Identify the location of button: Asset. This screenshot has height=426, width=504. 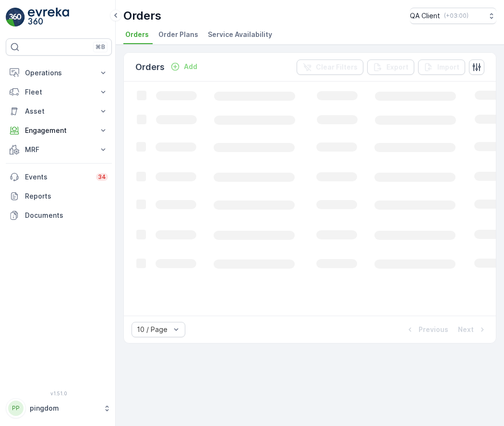
(58, 112).